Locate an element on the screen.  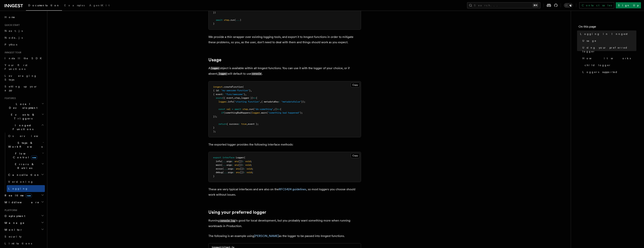
span: "func/awesome" is located at coordinates (234, 94).